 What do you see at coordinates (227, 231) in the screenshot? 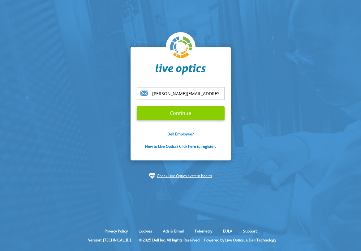
I see `a: EULA` at bounding box center [227, 231].